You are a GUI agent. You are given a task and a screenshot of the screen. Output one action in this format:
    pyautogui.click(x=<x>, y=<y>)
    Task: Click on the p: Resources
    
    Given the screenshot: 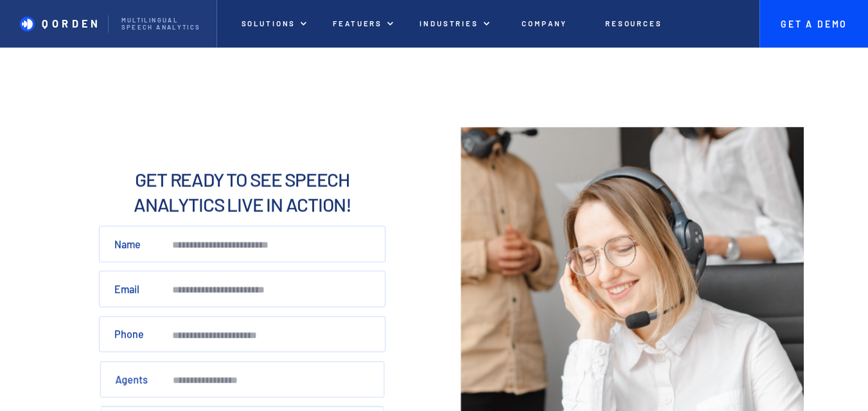 What is the action you would take?
    pyautogui.click(x=633, y=24)
    